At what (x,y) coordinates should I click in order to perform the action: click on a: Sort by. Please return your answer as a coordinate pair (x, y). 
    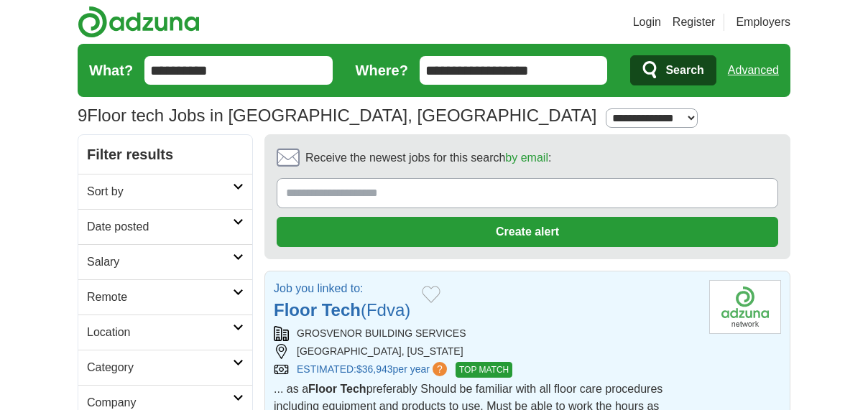
    Looking at the image, I should click on (165, 191).